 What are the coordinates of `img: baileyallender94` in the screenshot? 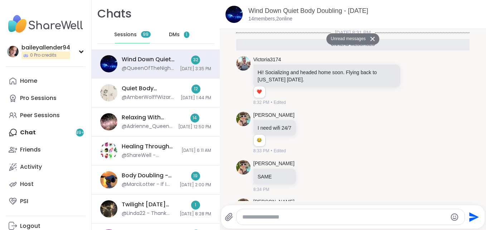 It's located at (13, 51).